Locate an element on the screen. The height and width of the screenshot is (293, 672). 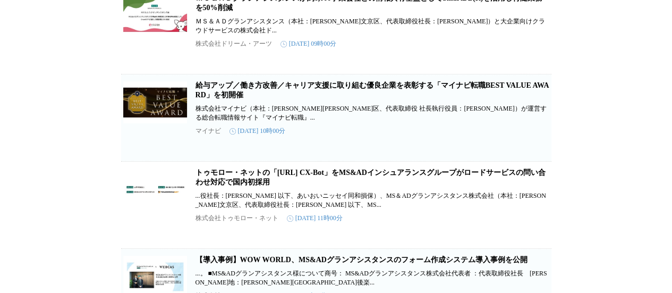
a: 【導入事例】WOW WORLD、MS&ADグランアシスタンスのフォーム作成システム導入事例を公開 is located at coordinates (361, 259).